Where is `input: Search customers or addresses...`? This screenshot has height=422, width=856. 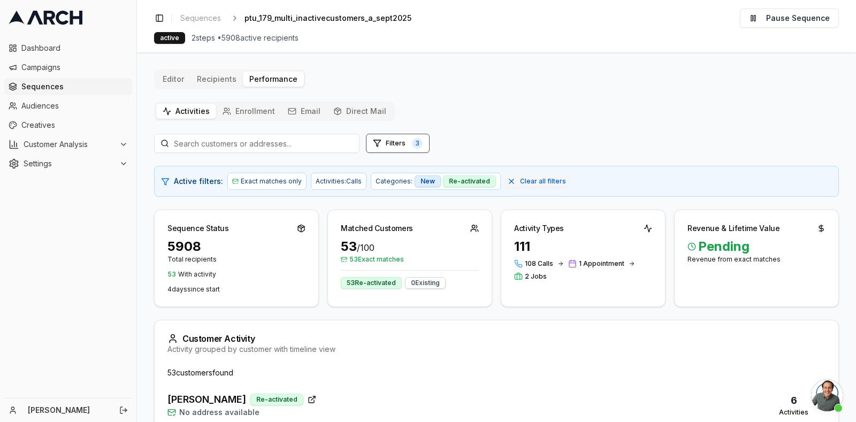
input: Search customers or addresses... is located at coordinates (257, 143).